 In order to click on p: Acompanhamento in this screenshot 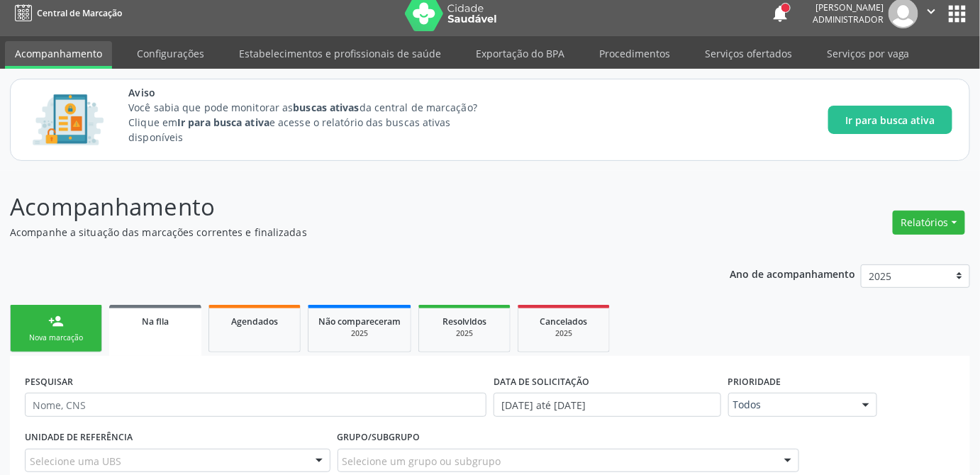, I will do `click(346, 207)`.